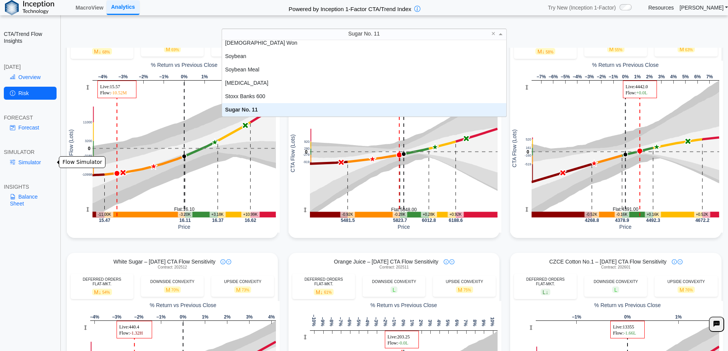 The height and width of the screenshot is (351, 728). I want to click on a: Forecast, so click(30, 128).